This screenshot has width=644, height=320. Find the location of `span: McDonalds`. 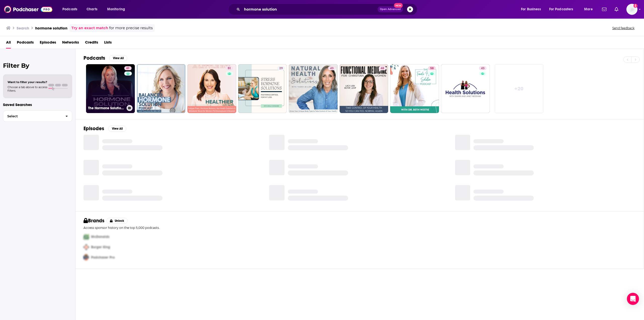

span: McDonalds is located at coordinates (100, 237).